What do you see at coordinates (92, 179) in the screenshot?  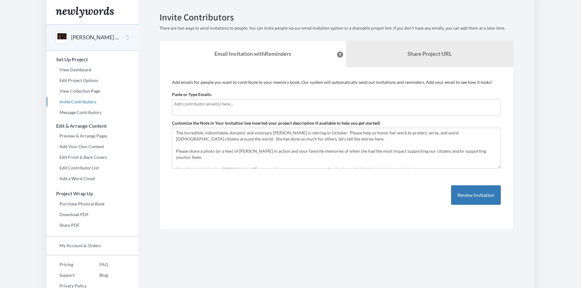 I see `a: Add a Word Cloud` at bounding box center [92, 179].